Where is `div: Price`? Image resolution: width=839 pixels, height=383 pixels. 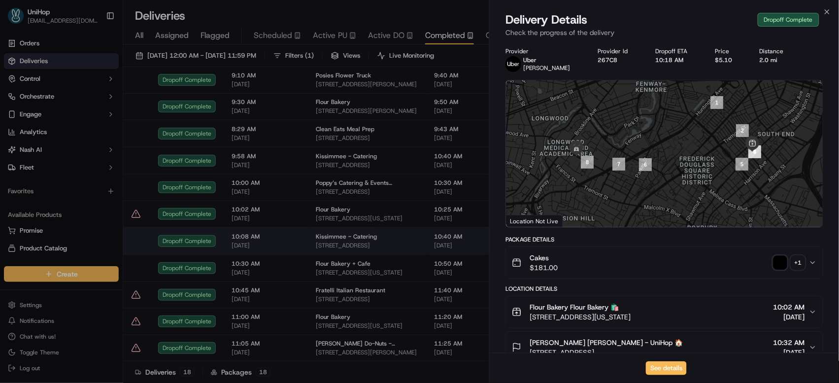 div: Price is located at coordinates (729, 51).